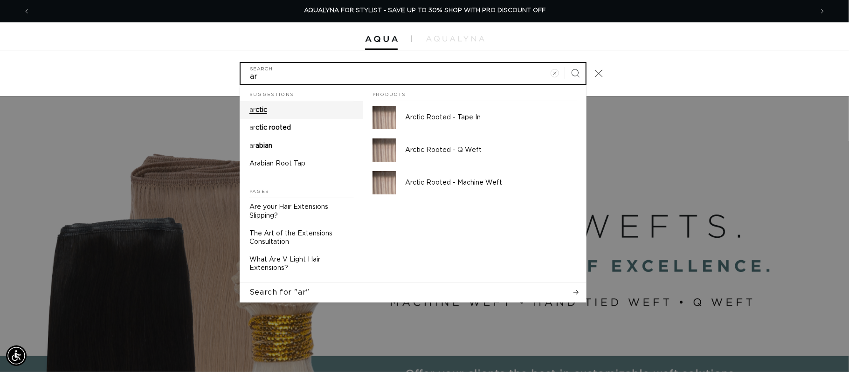 The image size is (849, 372). What do you see at coordinates (302, 190) in the screenshot?
I see `h2: Pages` at bounding box center [302, 190].